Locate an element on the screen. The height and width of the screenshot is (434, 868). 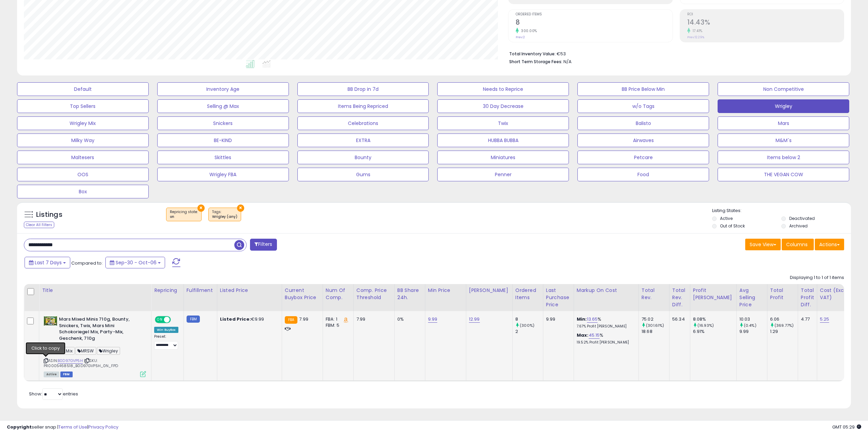
button: Balisto is located at coordinates (643, 123).